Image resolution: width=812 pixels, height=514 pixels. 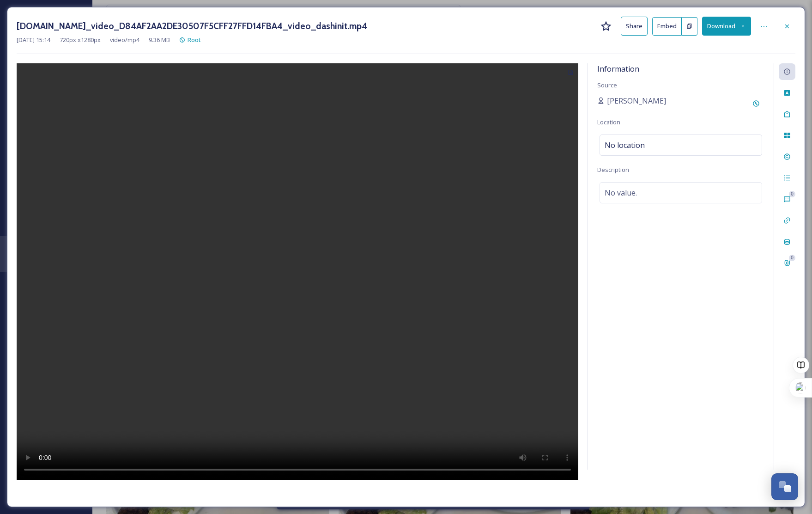 What do you see at coordinates (613, 170) in the screenshot?
I see `span: Description` at bounding box center [613, 170].